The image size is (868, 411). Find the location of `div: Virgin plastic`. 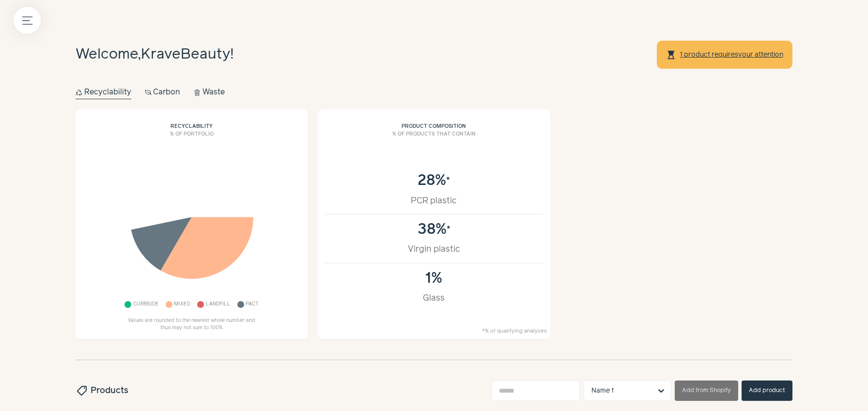

div: Virgin plastic is located at coordinates (433, 249).